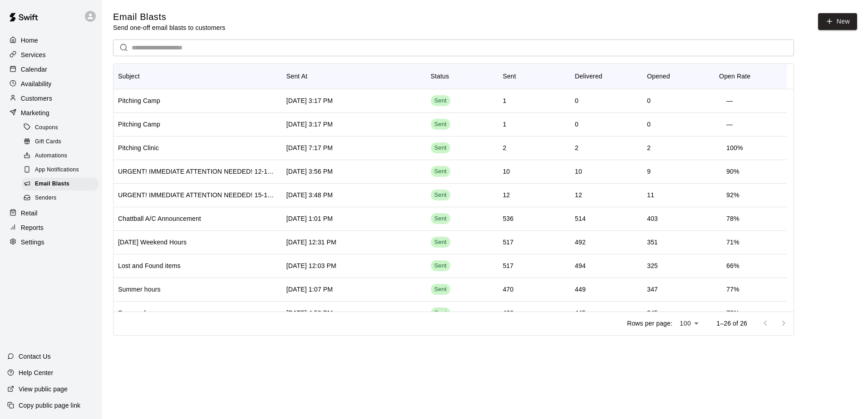 The height and width of the screenshot is (419, 868). I want to click on div: 492, so click(580, 242).